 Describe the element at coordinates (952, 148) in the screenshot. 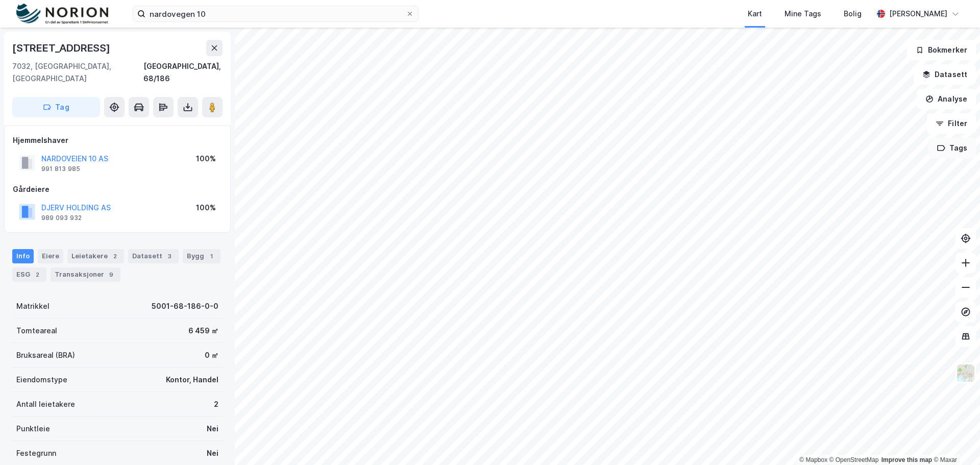

I see `button: Tags` at that location.